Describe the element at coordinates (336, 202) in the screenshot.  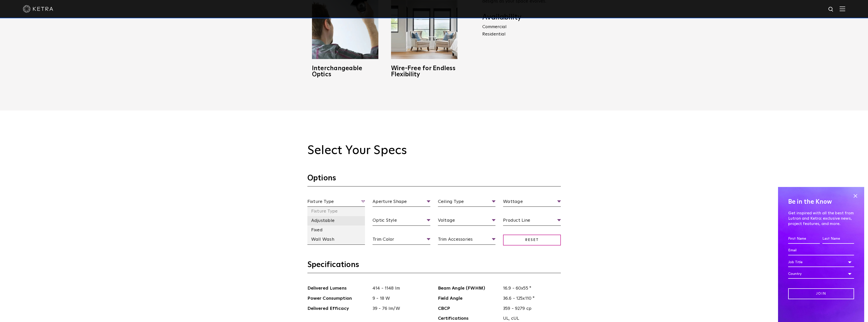
I see `span: Fixture Type` at that location.